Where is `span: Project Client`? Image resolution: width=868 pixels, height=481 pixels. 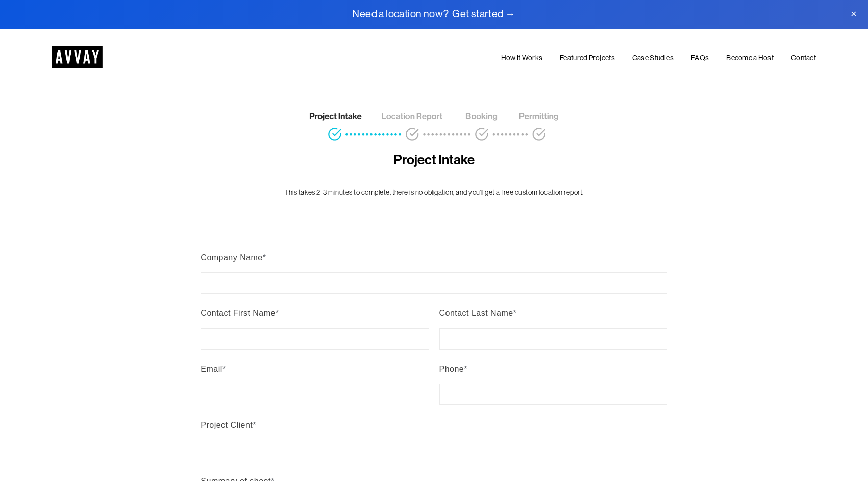
span: Project Client is located at coordinates (227, 425).